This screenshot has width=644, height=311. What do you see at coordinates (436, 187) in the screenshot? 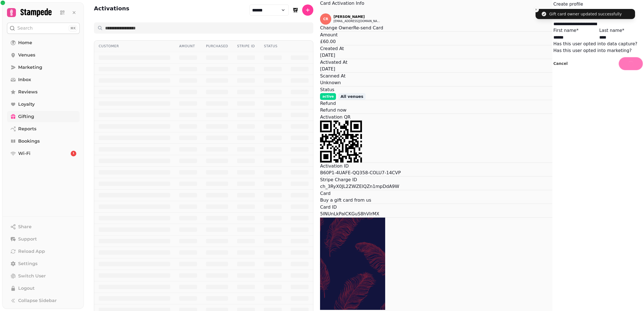
I see `p: ch_3RyX0JL2ZWZElQZn1mpDdA9W` at bounding box center [436, 187].